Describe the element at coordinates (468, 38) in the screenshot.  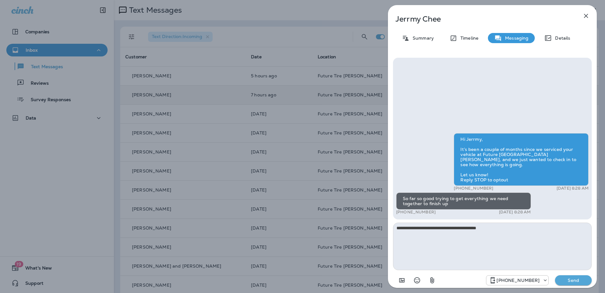
I see `p: Timeline` at that location.